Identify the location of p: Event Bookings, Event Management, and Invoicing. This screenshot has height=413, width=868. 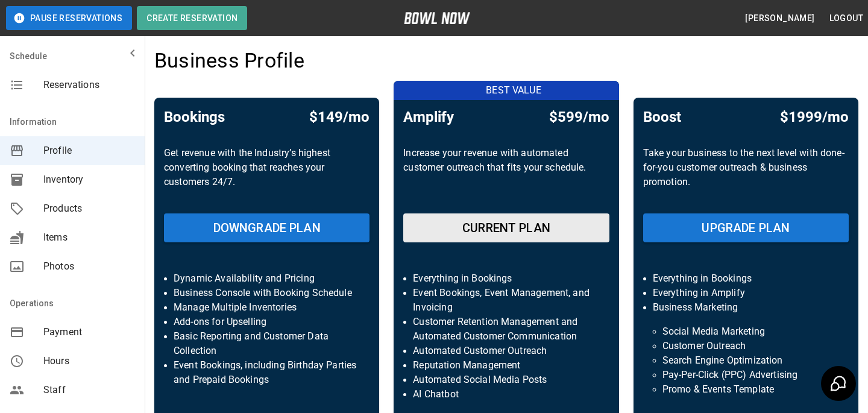
(506, 301).